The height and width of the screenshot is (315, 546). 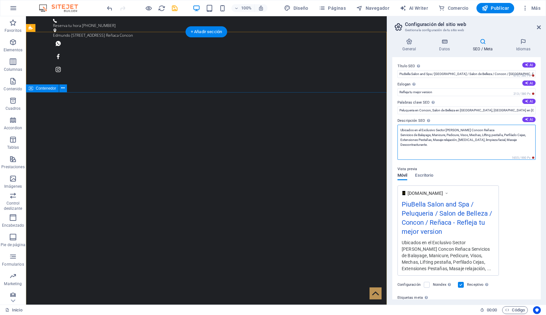 What do you see at coordinates (529, 120) in the screenshot?
I see `button: Descripción SEO` at bounding box center [529, 120].